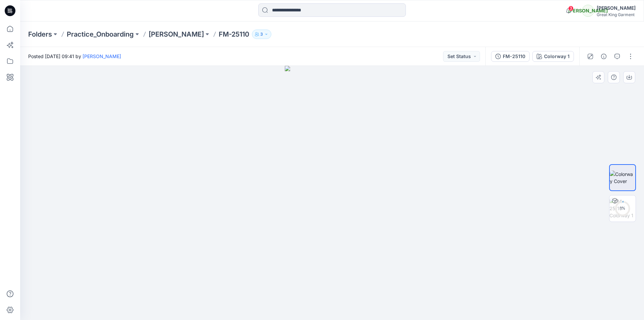  What do you see at coordinates (622, 178) in the screenshot?
I see `img: Colorway Cover` at bounding box center [622, 178].